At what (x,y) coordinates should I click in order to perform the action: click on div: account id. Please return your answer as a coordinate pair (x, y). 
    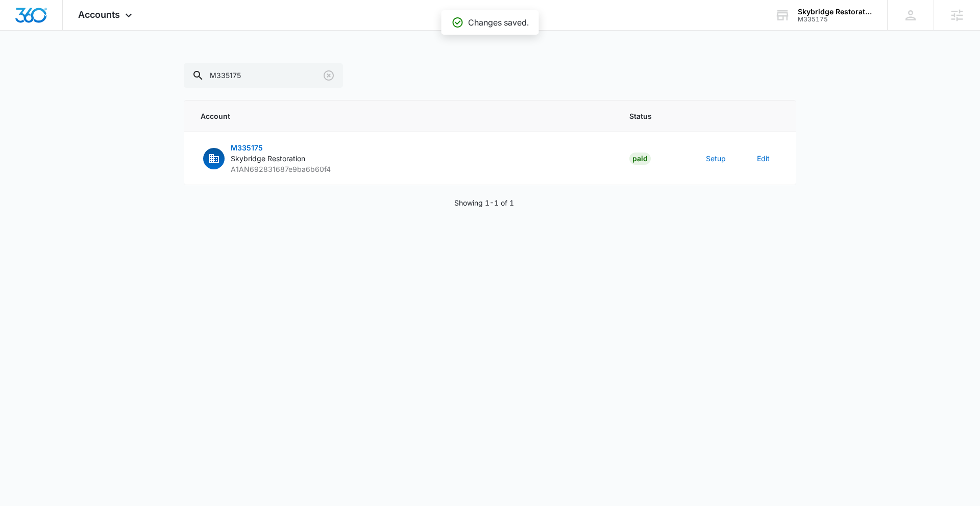
    Looking at the image, I should click on (835, 19).